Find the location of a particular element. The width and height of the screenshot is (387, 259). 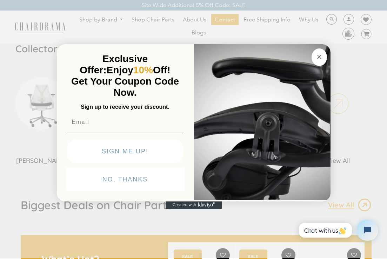

button: Close dialog is located at coordinates (319, 57).